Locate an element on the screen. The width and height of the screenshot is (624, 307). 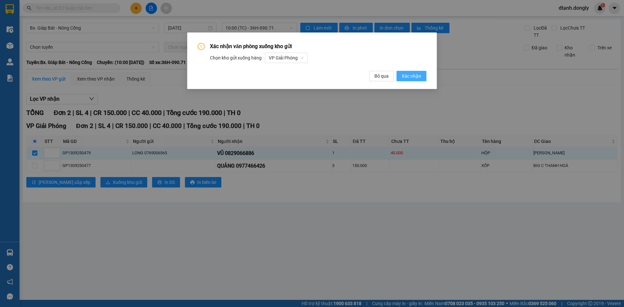
div: Chọn kho gửi xuống hàng is located at coordinates (318, 58).